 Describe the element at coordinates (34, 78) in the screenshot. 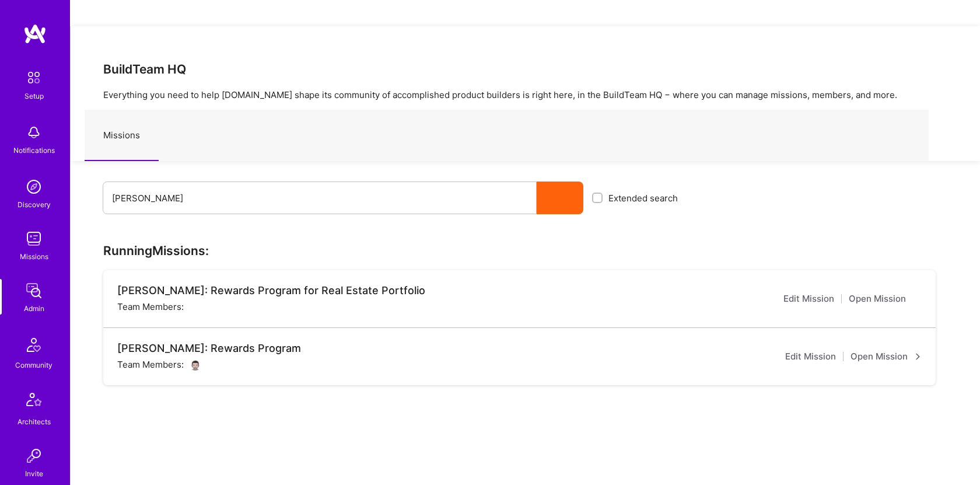

I see `img: setup` at that location.